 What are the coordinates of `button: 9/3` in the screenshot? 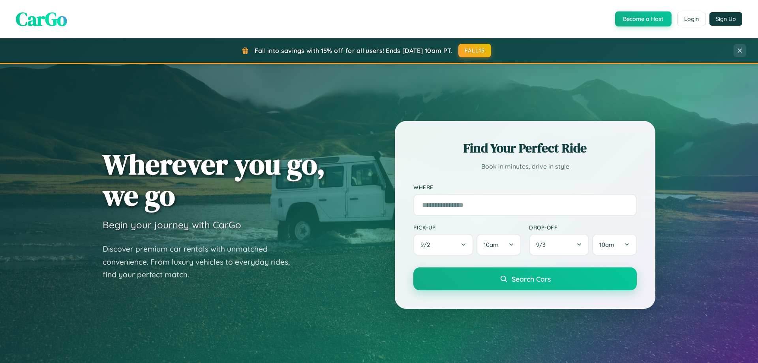 It's located at (559, 245).